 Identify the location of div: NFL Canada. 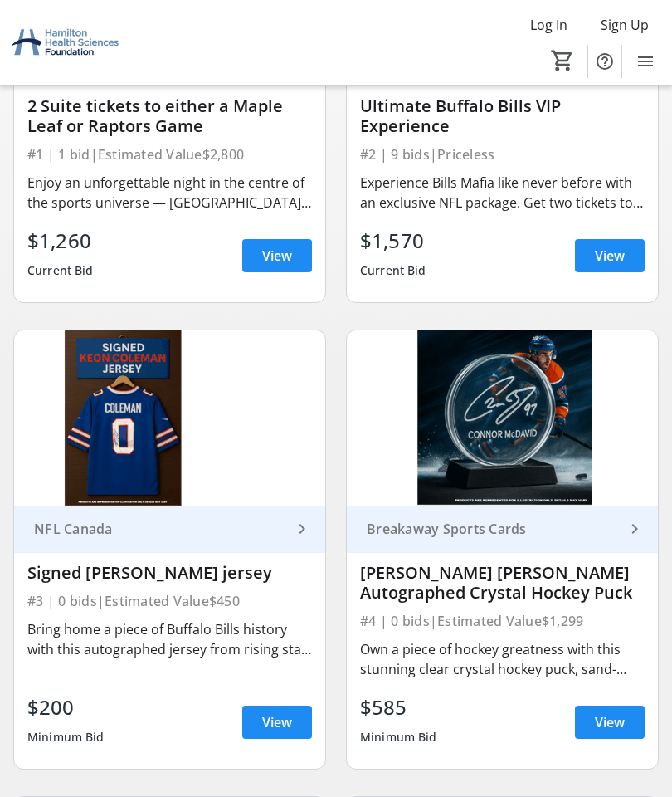
(159, 529).